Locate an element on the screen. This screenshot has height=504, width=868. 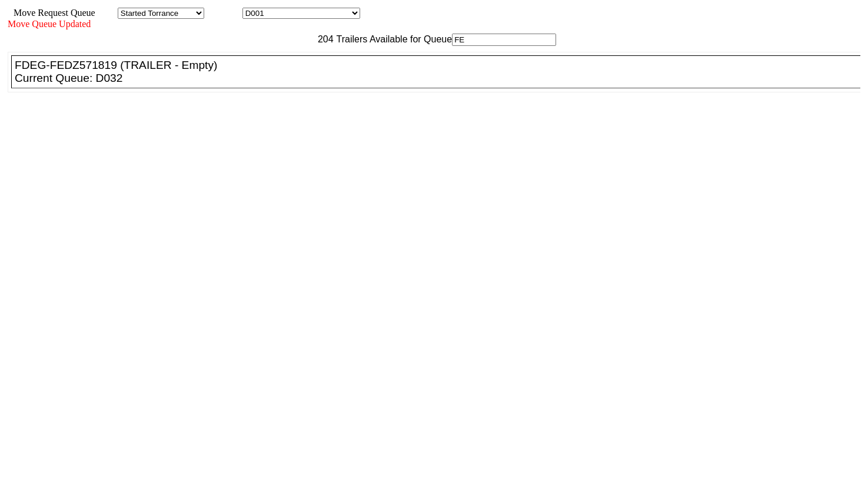
span: 204 is located at coordinates (323, 39).